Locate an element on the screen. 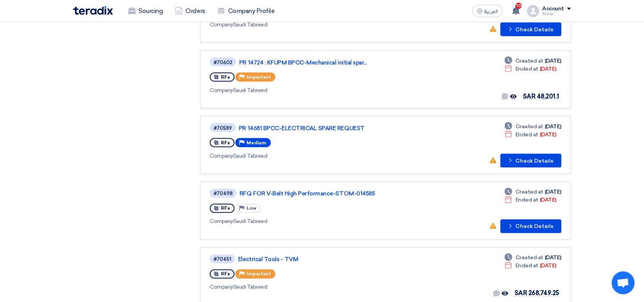 The width and height of the screenshot is (644, 302). div: #70451 is located at coordinates (222, 259).